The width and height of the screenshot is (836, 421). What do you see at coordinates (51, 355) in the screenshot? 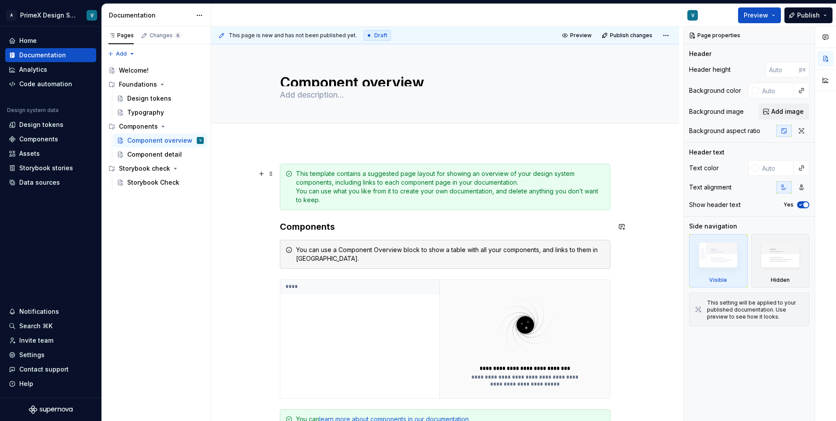
I see `a: Settings` at bounding box center [51, 355].